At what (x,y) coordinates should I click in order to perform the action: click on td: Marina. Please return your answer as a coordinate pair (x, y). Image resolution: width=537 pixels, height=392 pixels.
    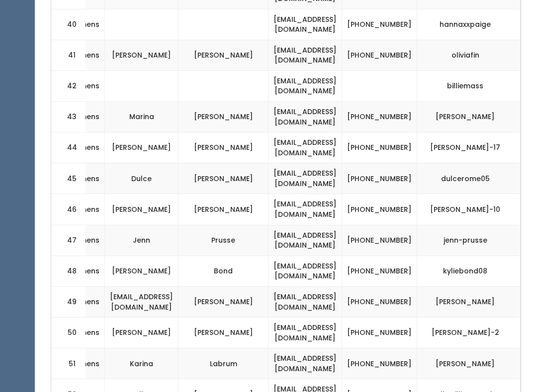
    Looking at the image, I should click on (142, 117).